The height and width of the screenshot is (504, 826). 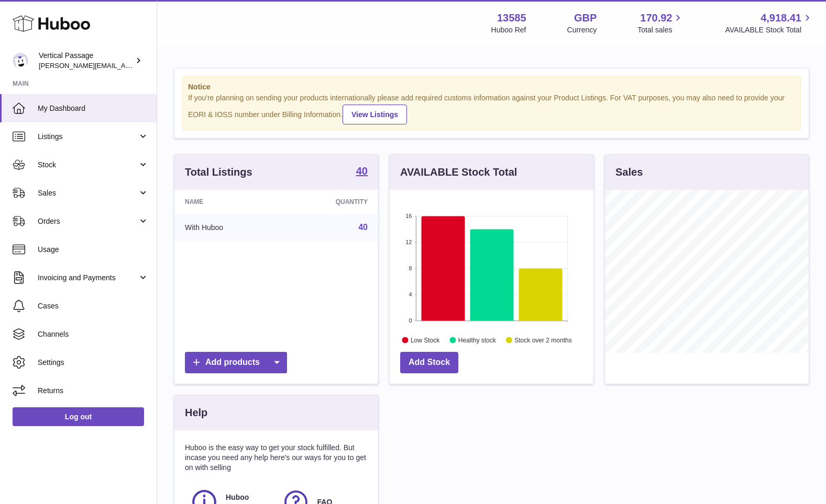 I want to click on strong: Notice, so click(x=491, y=87).